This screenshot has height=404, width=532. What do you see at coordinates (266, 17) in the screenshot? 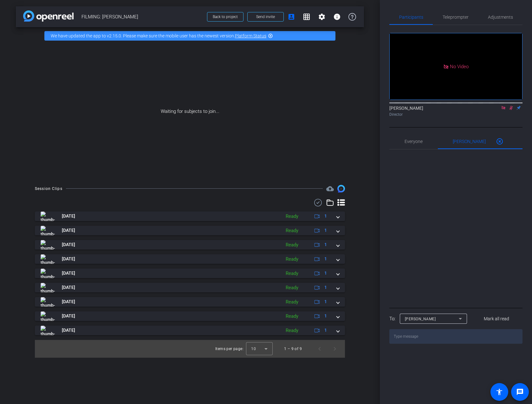
I see `button: Send invite` at bounding box center [266, 17].